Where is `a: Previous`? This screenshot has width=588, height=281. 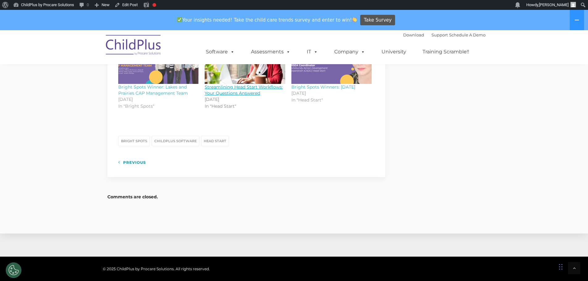 a: Previous is located at coordinates (132, 162).